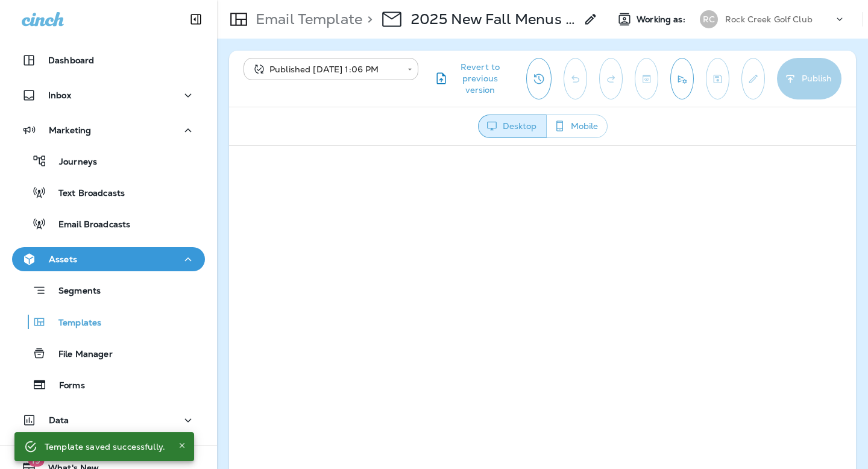 The width and height of the screenshot is (868, 469). I want to click on p: Dashboard, so click(71, 60).